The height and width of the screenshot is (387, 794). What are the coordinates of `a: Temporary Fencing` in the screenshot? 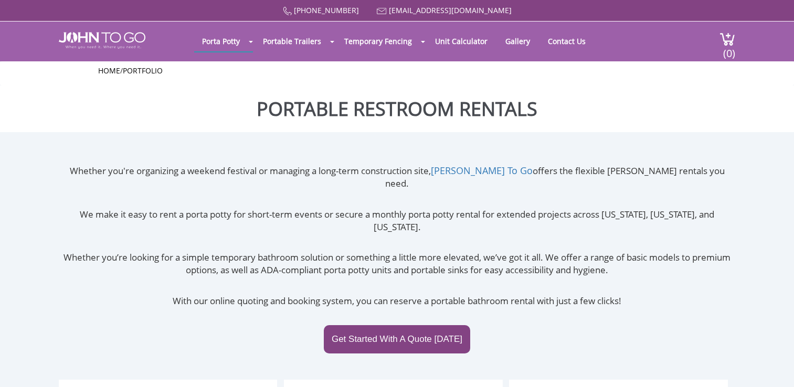 It's located at (378, 41).